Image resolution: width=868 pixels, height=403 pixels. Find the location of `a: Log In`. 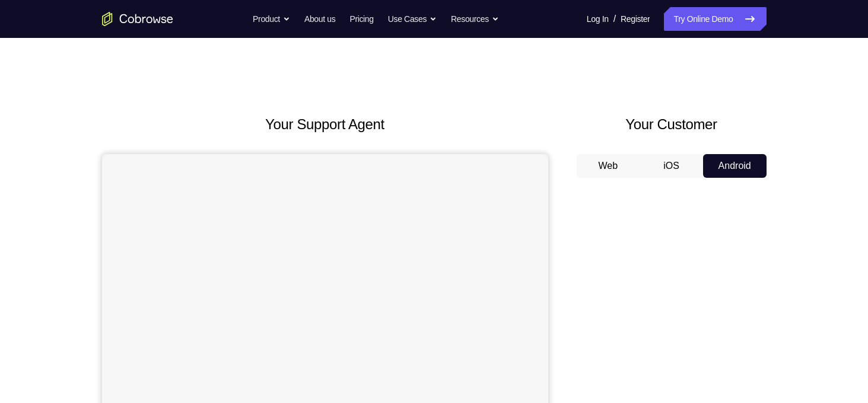

a: Log In is located at coordinates (597, 19).